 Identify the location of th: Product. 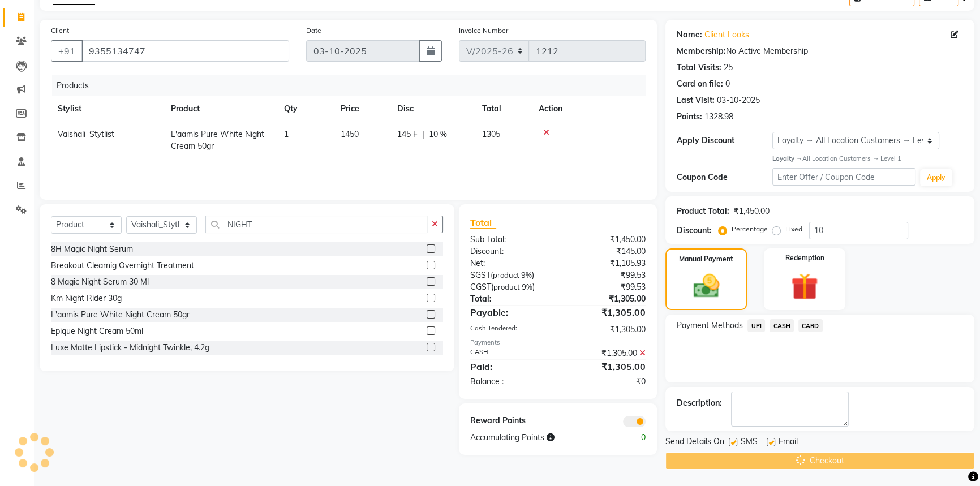
(221, 108).